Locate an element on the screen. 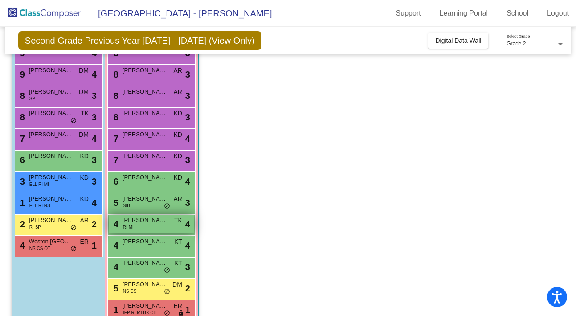 The height and width of the screenshot is (316, 576). span: IEP RI MI BX CH is located at coordinates (140, 312).